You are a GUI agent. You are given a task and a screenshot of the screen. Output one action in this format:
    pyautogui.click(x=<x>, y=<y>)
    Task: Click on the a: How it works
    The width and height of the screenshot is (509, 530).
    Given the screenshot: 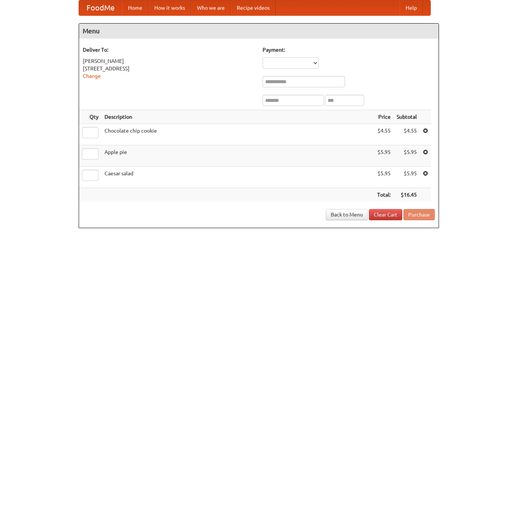 What is the action you would take?
    pyautogui.click(x=170, y=8)
    